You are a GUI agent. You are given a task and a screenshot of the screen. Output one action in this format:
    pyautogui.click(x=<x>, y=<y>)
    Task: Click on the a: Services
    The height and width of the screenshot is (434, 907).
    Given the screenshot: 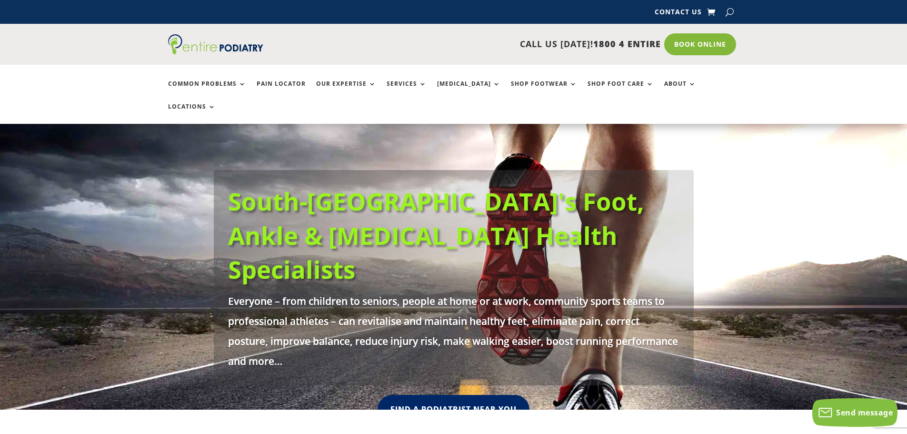 What is the action you would take?
    pyautogui.click(x=407, y=90)
    